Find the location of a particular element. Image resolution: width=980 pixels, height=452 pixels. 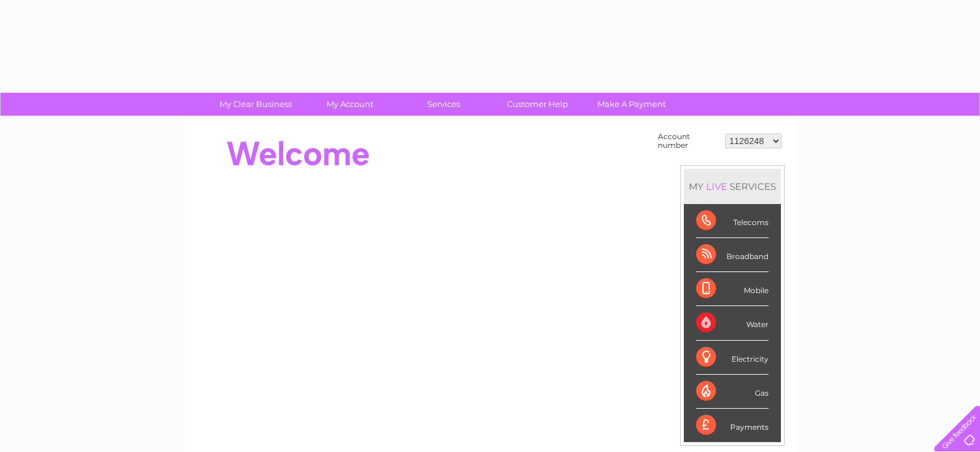

div: LIVE is located at coordinates (716, 186).